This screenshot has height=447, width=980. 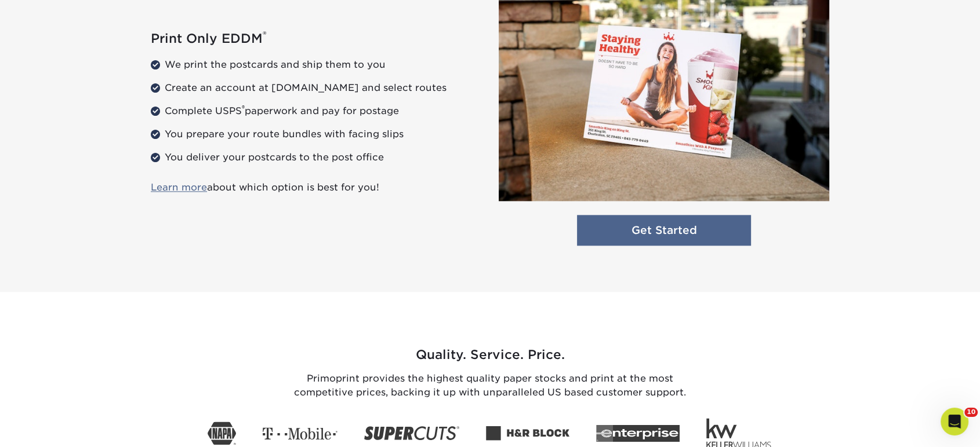 What do you see at coordinates (970, 413) in the screenshot?
I see `span: 10` at bounding box center [970, 413].